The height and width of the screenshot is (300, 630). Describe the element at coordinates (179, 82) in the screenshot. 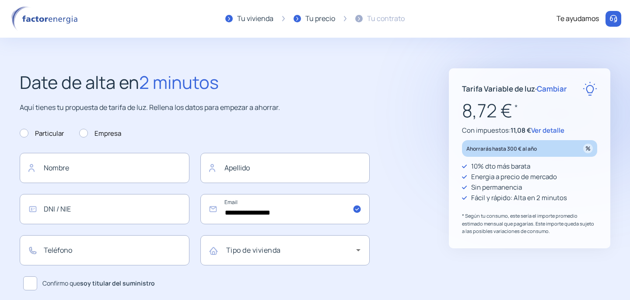

I see `span: 2 minutos` at that location.